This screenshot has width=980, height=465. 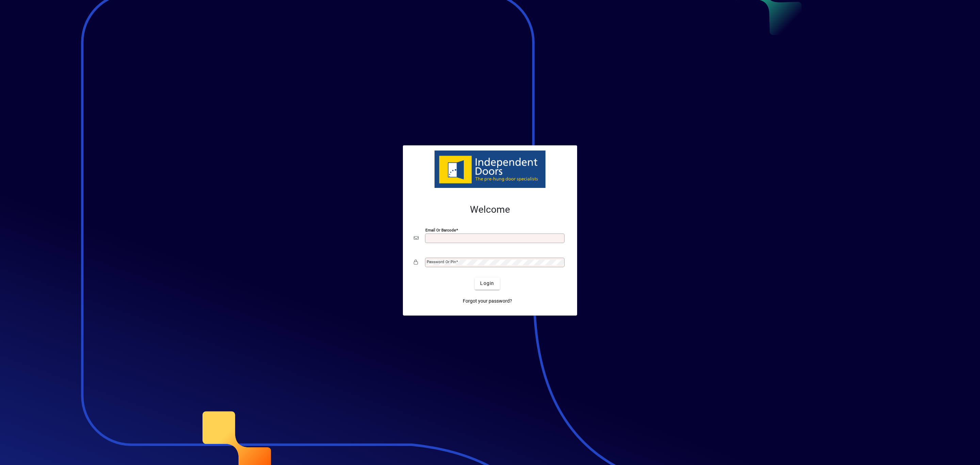 What do you see at coordinates (487, 283) in the screenshot?
I see `span: Login` at bounding box center [487, 283].